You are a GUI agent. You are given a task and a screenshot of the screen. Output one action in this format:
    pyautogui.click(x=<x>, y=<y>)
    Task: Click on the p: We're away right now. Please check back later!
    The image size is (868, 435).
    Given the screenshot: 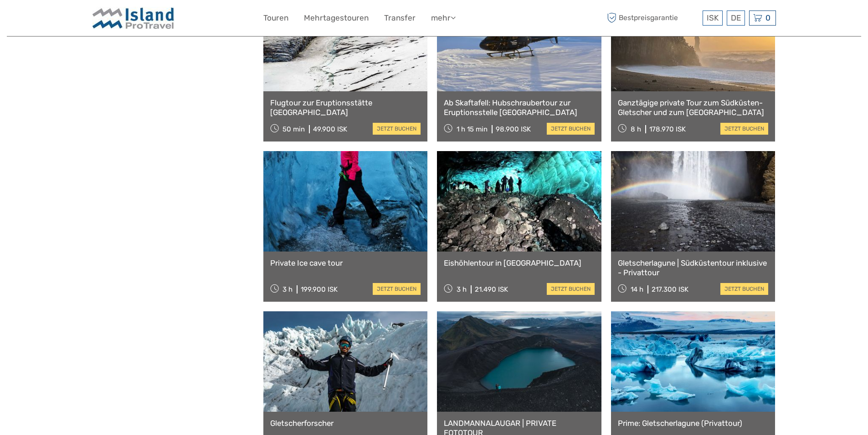 What is the action you would take?
    pyautogui.click(x=58, y=20)
    